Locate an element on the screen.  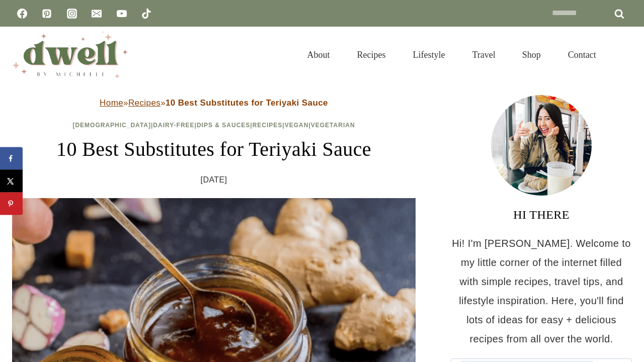
button: View Search Form is located at coordinates (624, 55).